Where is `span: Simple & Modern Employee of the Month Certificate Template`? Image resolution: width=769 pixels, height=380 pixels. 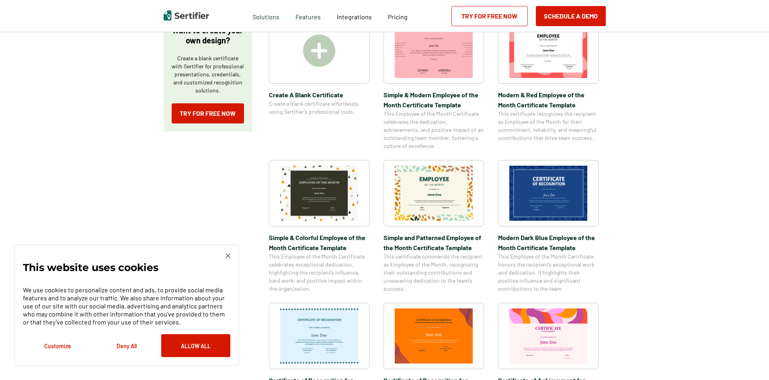 span: Simple & Modern Employee of the Month Certificate Template is located at coordinates (434, 100).